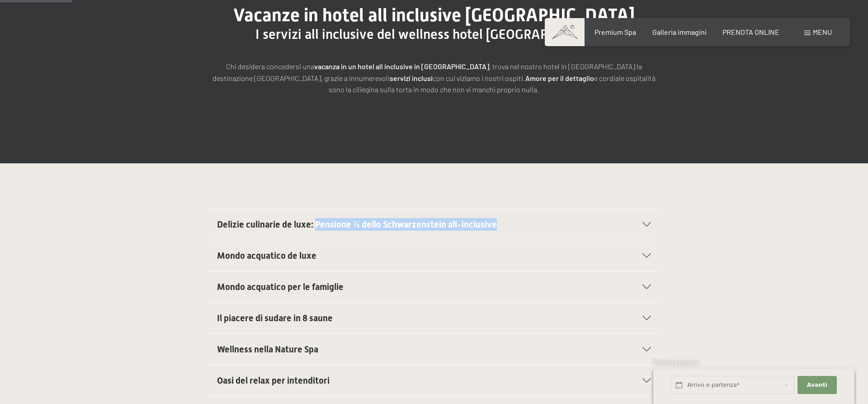  Describe the element at coordinates (267, 349) in the screenshot. I see `span: Wellness nella Nature Spa` at that location.